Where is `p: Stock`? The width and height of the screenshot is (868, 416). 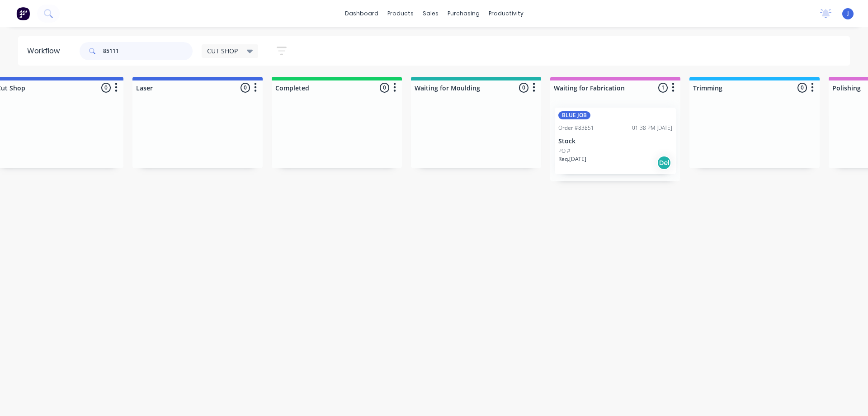
p: Stock is located at coordinates (616, 141).